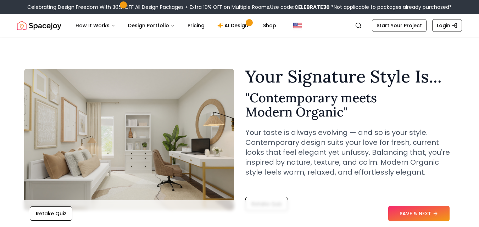 The width and height of the screenshot is (479, 227). What do you see at coordinates (176, 26) in the screenshot?
I see `nav: Main` at bounding box center [176, 26].